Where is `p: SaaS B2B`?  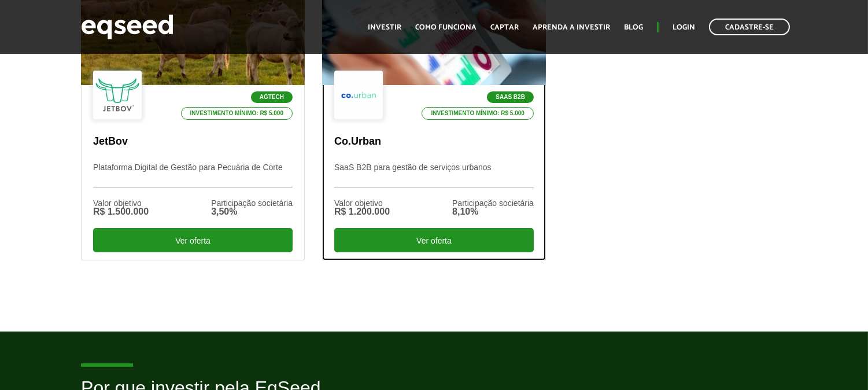 p: SaaS B2B is located at coordinates (510, 98).